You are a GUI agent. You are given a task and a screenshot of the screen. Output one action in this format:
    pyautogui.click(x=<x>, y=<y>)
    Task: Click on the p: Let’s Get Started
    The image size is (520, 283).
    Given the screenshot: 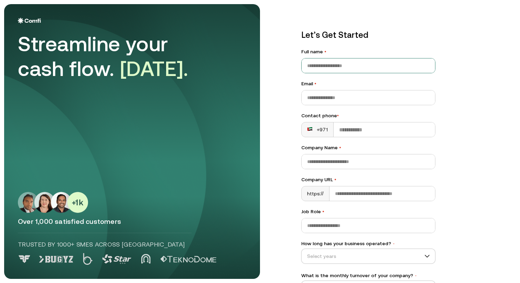 What is the action you would take?
    pyautogui.click(x=369, y=35)
    